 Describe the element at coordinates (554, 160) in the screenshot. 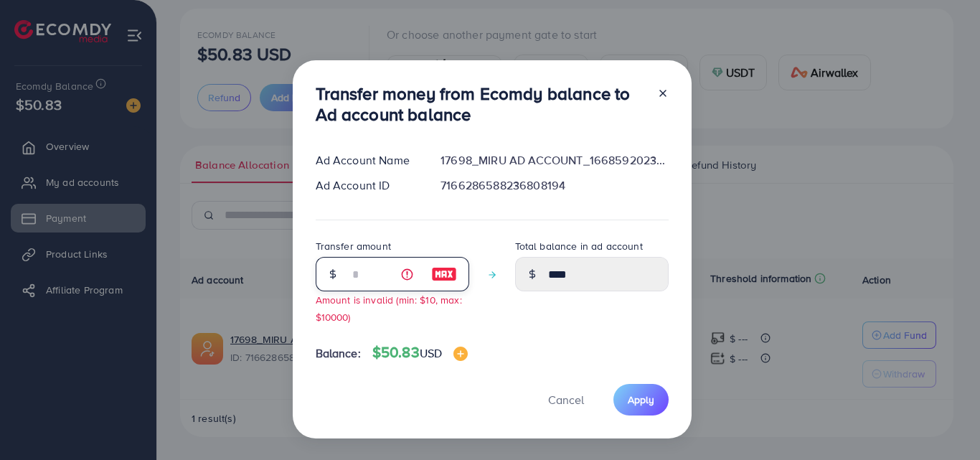

I see `div: 17698_MIRU AD ACCOUNT_1668592023039` at that location.